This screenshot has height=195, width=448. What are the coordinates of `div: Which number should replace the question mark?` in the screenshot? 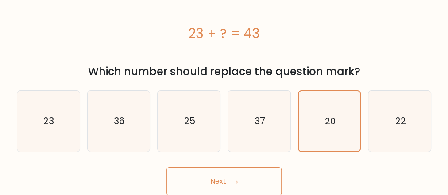 It's located at (224, 72).